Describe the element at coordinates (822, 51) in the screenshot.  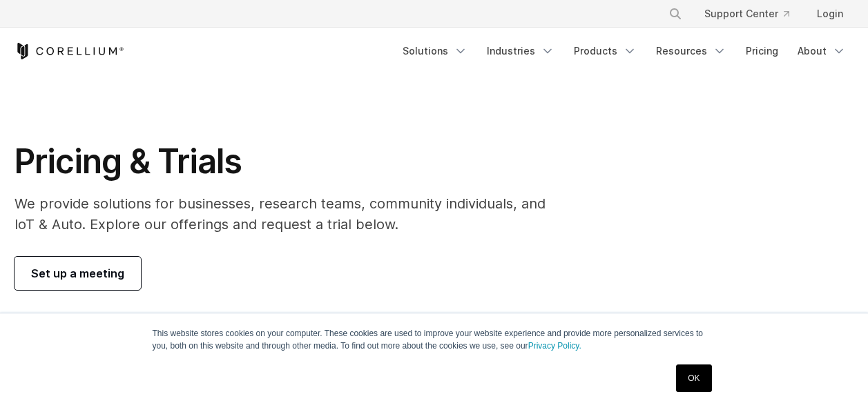
I see `a: About` at that location.